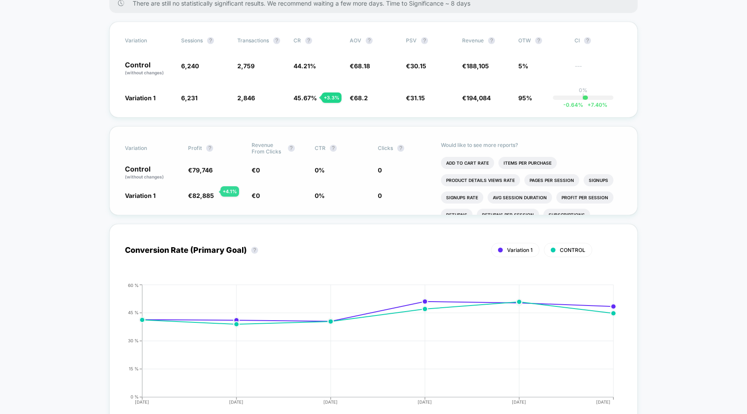 This screenshot has width=747, height=414. What do you see at coordinates (572, 250) in the screenshot?
I see `span: CONTROL` at bounding box center [572, 250].